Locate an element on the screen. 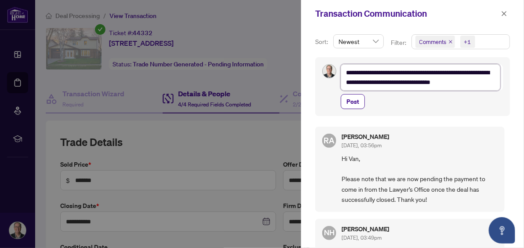  span: Post is located at coordinates (353, 102).